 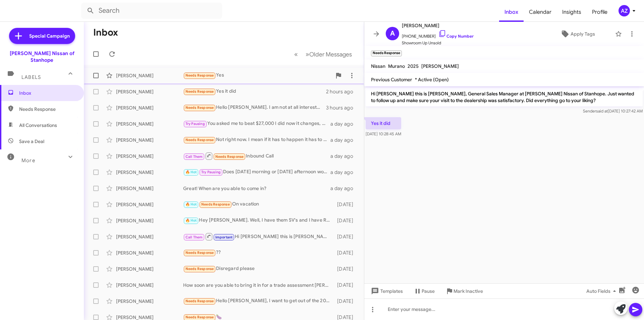 I want to click on span: 2025, so click(x=413, y=66).